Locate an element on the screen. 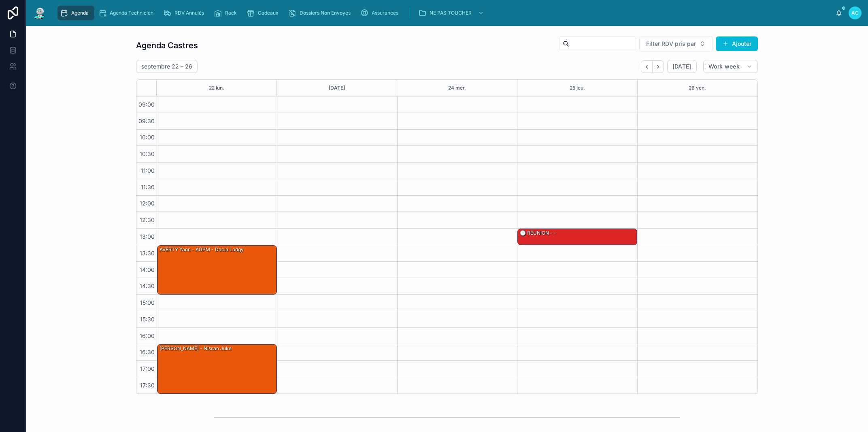 This screenshot has height=432, width=868. span: 13:00 is located at coordinates (147, 236).